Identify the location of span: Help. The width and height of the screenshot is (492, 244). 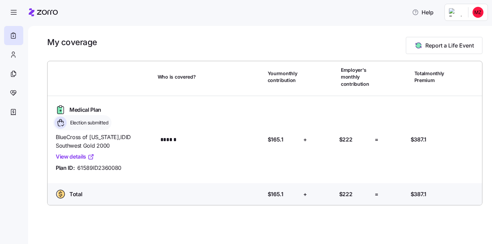
(423, 12).